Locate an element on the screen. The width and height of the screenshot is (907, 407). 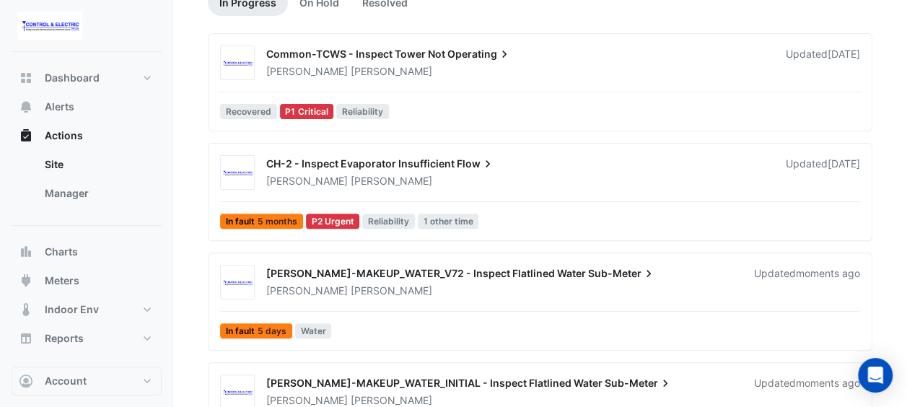
span: Alerts is located at coordinates (59, 107).